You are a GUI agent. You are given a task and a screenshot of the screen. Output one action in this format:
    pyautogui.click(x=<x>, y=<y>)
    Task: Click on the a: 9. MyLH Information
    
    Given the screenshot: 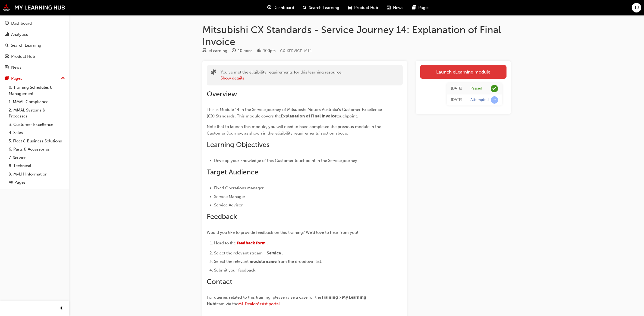 What is the action you would take?
    pyautogui.click(x=37, y=174)
    